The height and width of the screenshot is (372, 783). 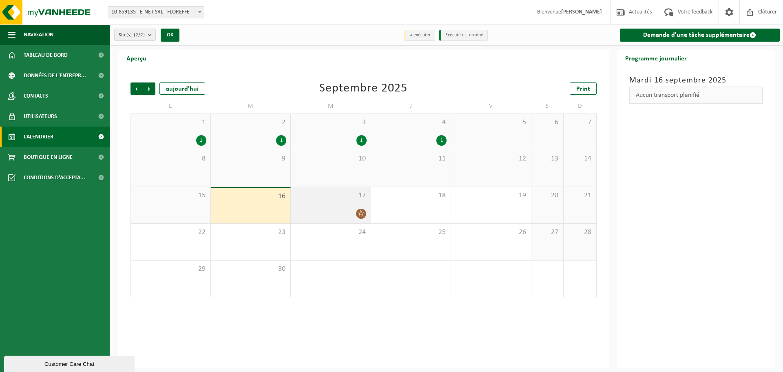 I want to click on span: 20, so click(x=547, y=195).